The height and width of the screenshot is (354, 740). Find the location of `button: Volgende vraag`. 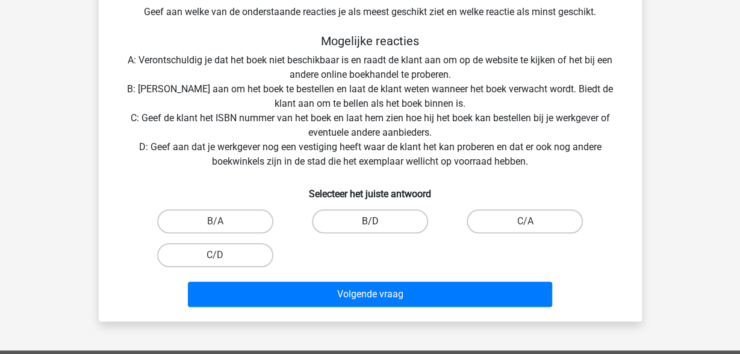

button: Volgende vraag is located at coordinates (370, 294).